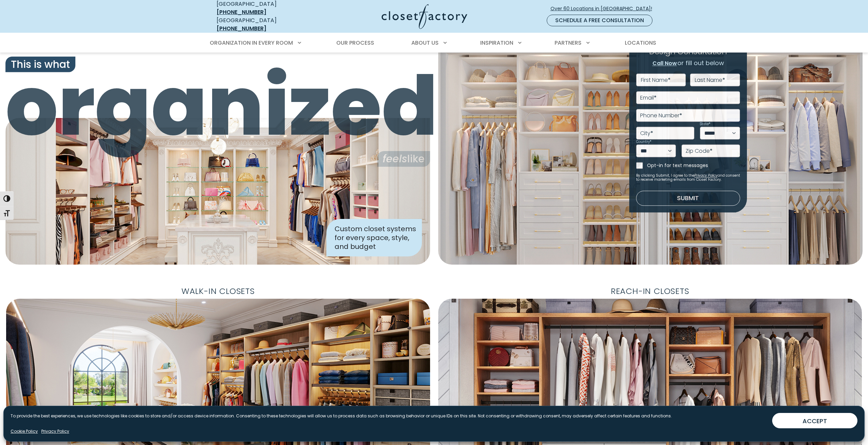 Image resolution: width=868 pixels, height=445 pixels. Describe the element at coordinates (355, 42) in the screenshot. I see `span: Our Process` at that location.